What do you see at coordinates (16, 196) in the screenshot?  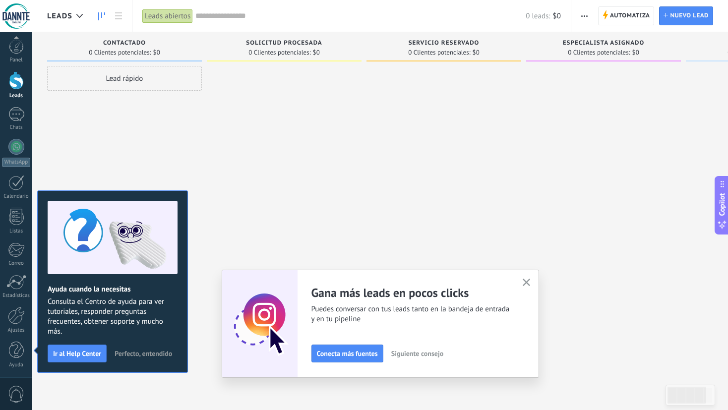 I see `div: Calendario` at bounding box center [16, 196].